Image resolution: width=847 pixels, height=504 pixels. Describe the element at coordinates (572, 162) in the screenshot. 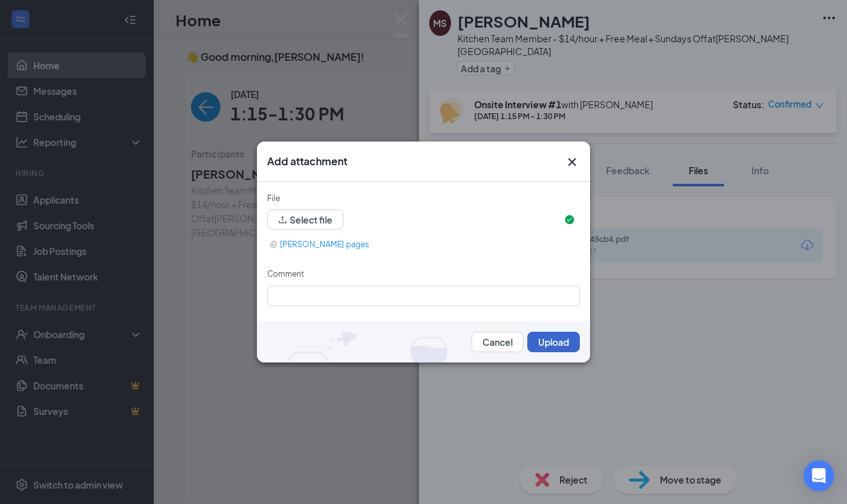

I see `svg: Cross` at that location.